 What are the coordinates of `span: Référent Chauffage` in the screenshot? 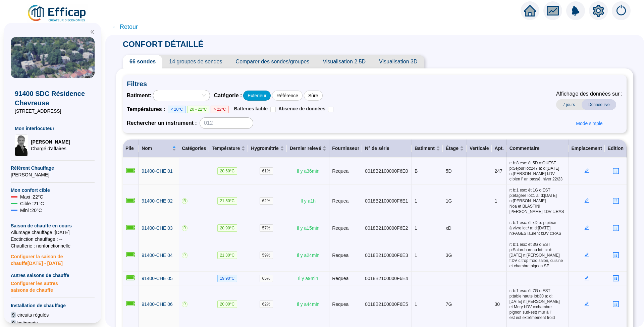 It's located at (52, 168).